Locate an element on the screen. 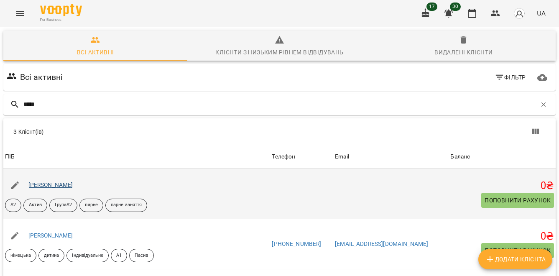 This screenshot has height=276, width=559. div: А1 is located at coordinates (119, 255).